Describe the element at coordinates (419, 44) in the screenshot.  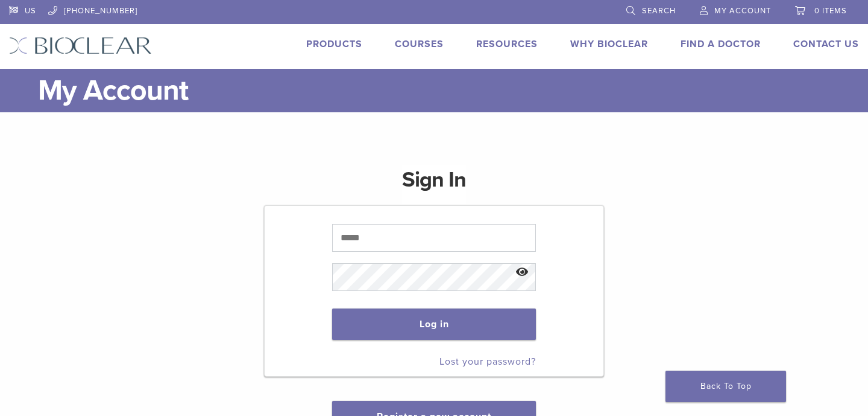
I see `a: Courses` at that location.